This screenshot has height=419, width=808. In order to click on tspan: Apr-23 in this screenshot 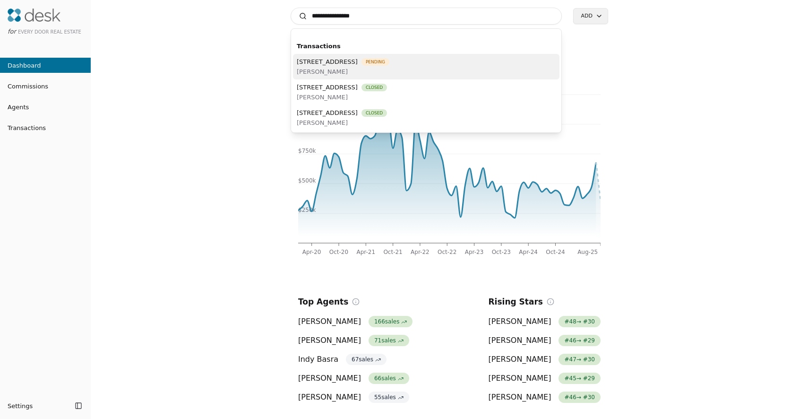, I will do `click(474, 252)`.